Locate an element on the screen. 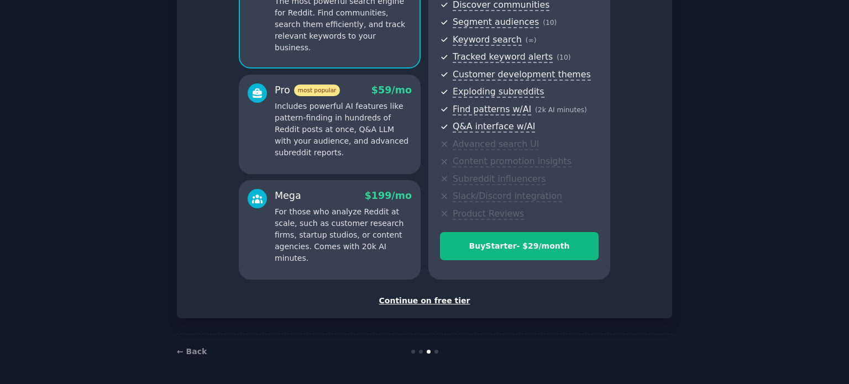 The image size is (849, 384). span: Product Reviews is located at coordinates (488, 214).